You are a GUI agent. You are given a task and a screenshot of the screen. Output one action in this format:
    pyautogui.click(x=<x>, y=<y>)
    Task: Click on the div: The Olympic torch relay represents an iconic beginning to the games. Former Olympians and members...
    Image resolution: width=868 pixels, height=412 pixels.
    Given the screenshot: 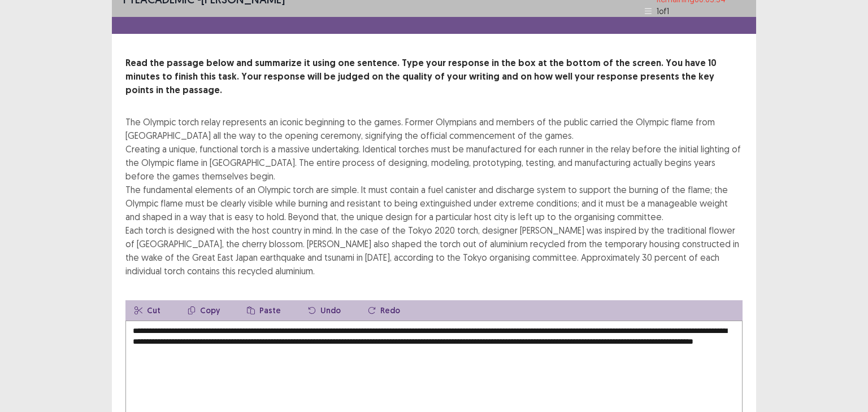 What is the action you would take?
    pyautogui.click(x=434, y=197)
    